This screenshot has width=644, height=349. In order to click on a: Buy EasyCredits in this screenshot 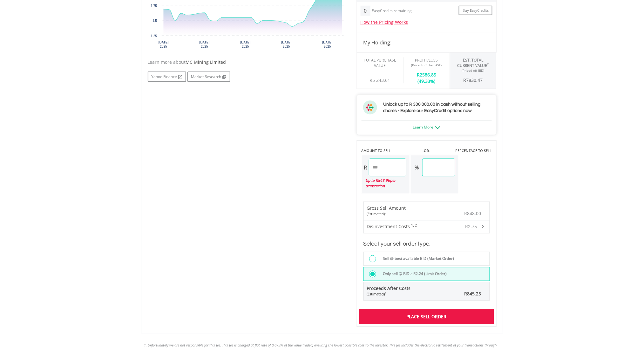, I will do `click(476, 10)`.